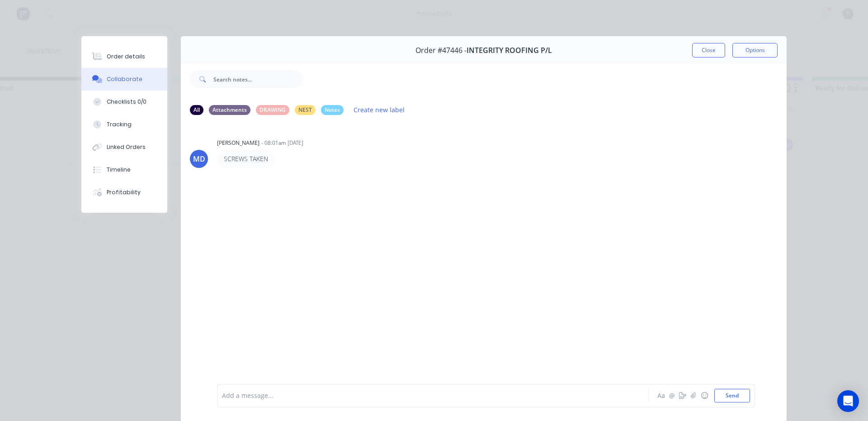  I want to click on button: Options, so click(755, 50).